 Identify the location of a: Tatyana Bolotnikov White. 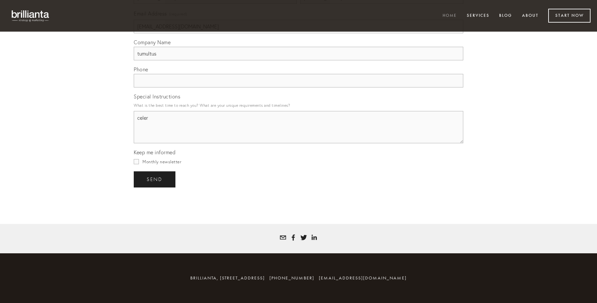
(293, 238).